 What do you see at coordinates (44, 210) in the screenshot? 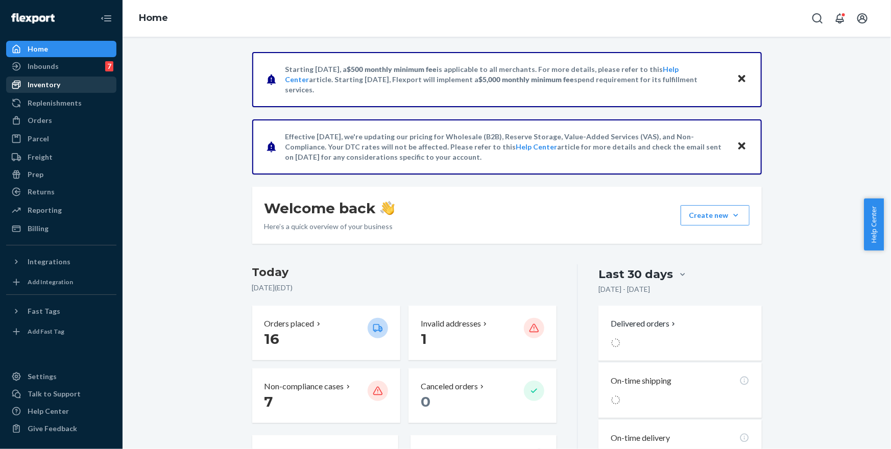
I see `div: Reporting` at bounding box center [44, 210].